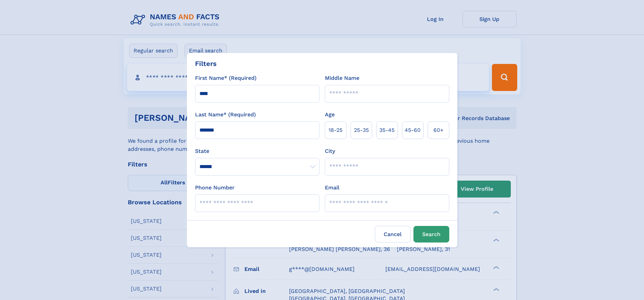 The image size is (644, 300). What do you see at coordinates (329, 115) in the screenshot?
I see `label: Age` at bounding box center [329, 115].